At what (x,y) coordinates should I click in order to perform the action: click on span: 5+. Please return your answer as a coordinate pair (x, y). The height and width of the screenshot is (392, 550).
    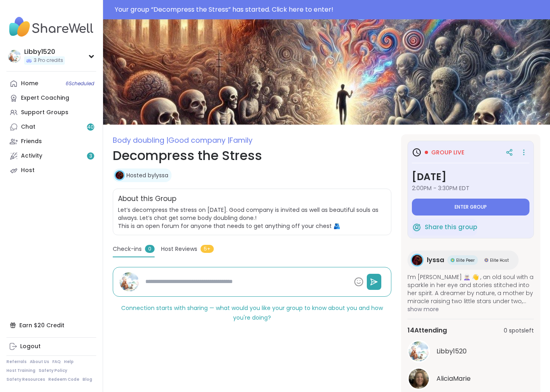
    Looking at the image, I should click on (207, 249).